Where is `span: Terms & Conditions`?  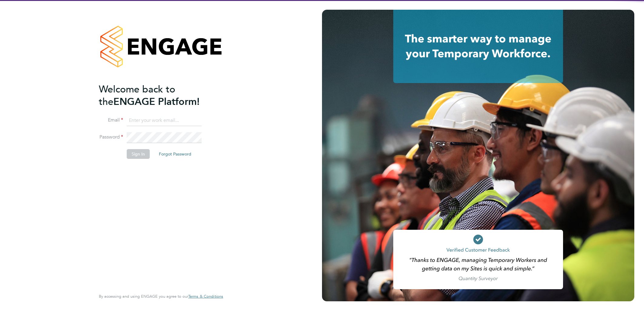 span: Terms & Conditions is located at coordinates (205, 296).